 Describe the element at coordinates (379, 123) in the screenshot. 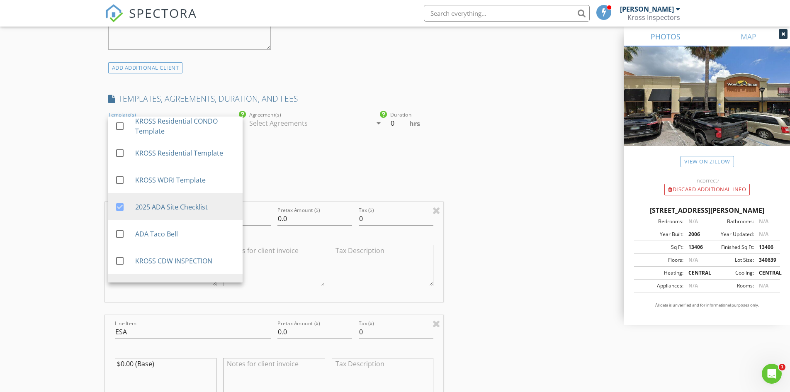

I see `i: arrow_drop_down` at that location.